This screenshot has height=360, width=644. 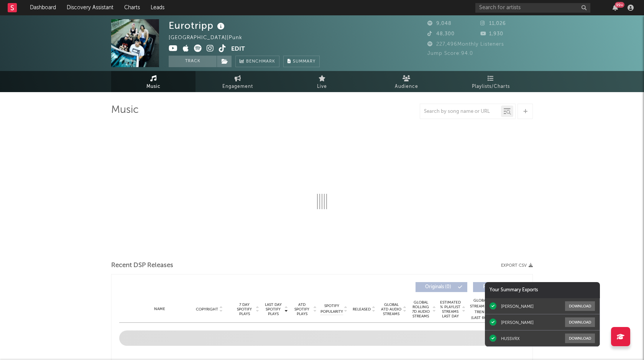 What do you see at coordinates (192, 61) in the screenshot?
I see `button: Track` at bounding box center [192, 61].